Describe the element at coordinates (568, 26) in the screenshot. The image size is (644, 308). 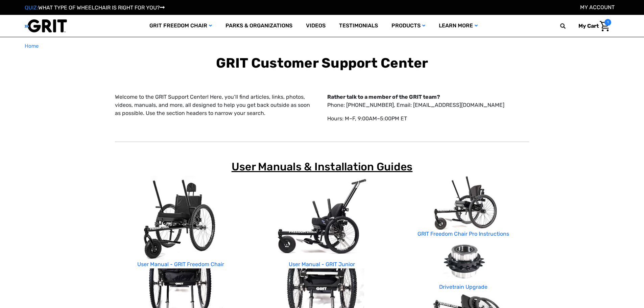
I see `input: Search` at that location.